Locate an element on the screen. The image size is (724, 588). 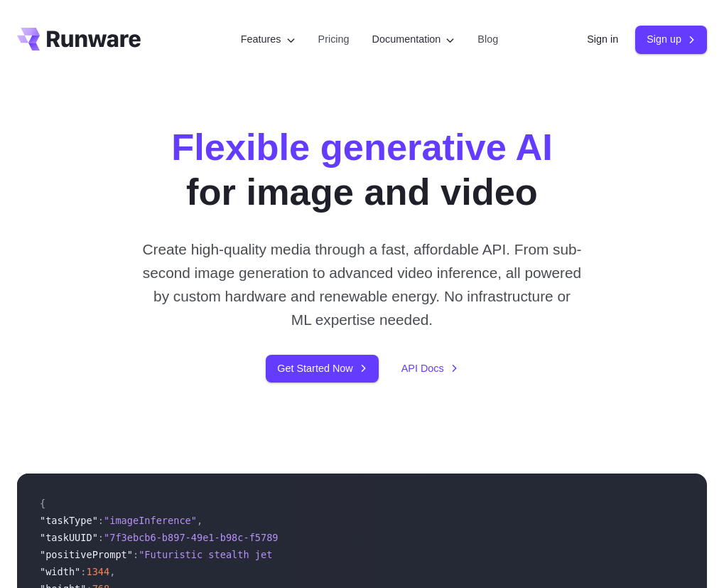
a: Go to / is located at coordinates (78, 39).